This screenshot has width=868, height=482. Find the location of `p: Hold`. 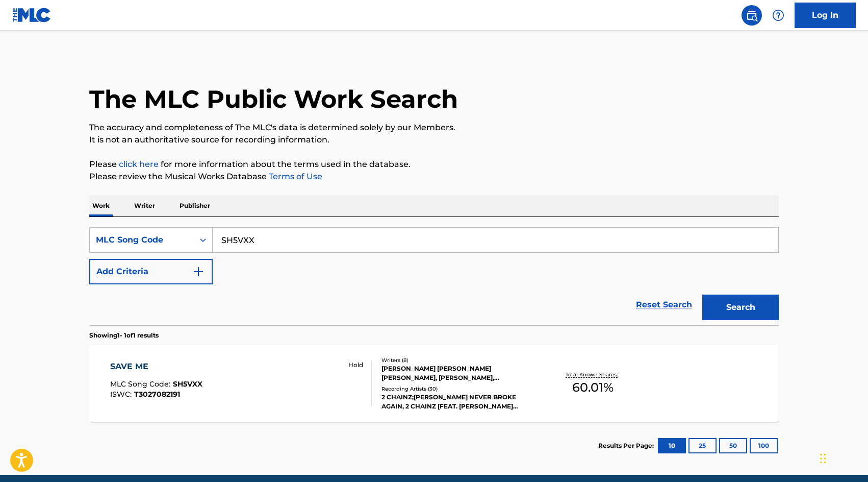

p: Hold is located at coordinates (355, 365).